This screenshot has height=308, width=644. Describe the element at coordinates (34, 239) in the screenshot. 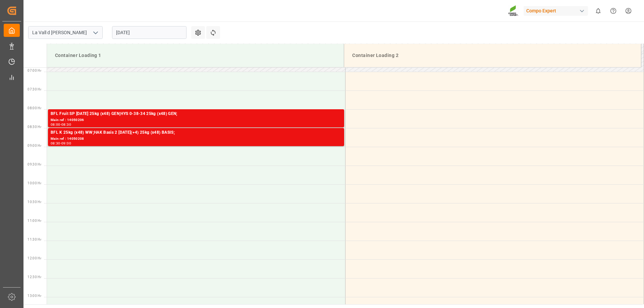

I see `span: 11:30 Hr` at that location.